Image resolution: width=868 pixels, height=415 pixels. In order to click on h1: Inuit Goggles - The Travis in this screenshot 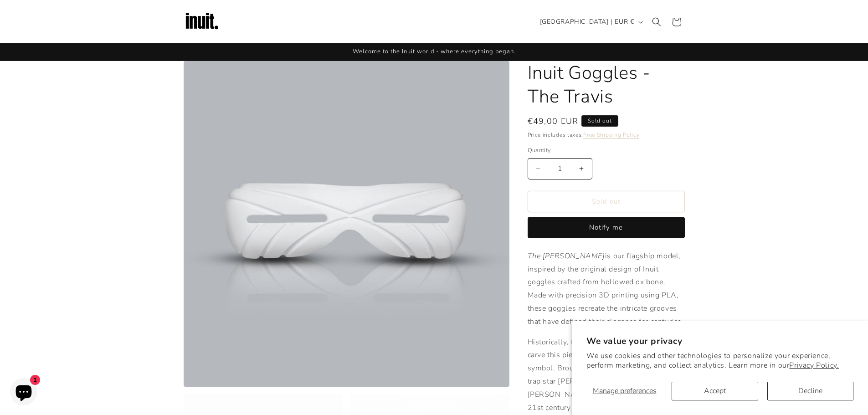, I will do `click(606, 85)`.